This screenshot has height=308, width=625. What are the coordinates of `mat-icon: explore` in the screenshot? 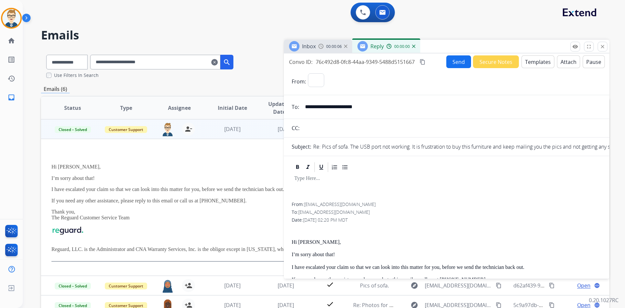 It's located at (415, 285).